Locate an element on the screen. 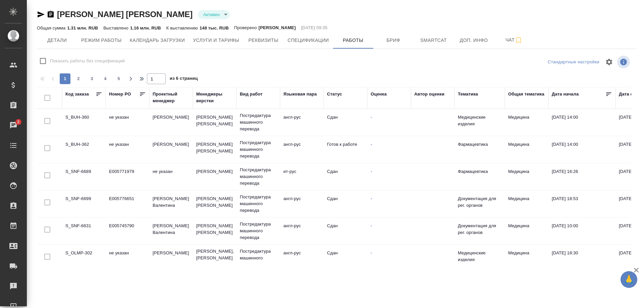 The width and height of the screenshot is (644, 308). div: Номер PO is located at coordinates (120, 94).